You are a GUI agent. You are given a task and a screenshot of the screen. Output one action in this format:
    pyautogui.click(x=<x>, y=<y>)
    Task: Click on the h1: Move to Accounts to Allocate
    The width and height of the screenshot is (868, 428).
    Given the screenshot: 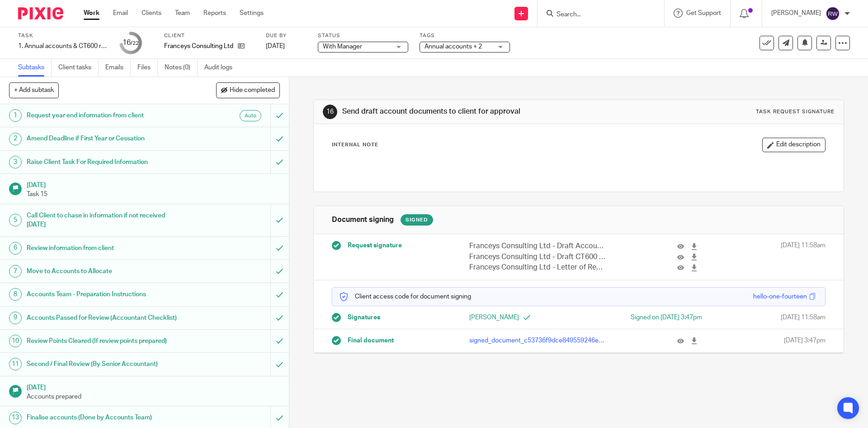 What is the action you would take?
    pyautogui.click(x=105, y=271)
    